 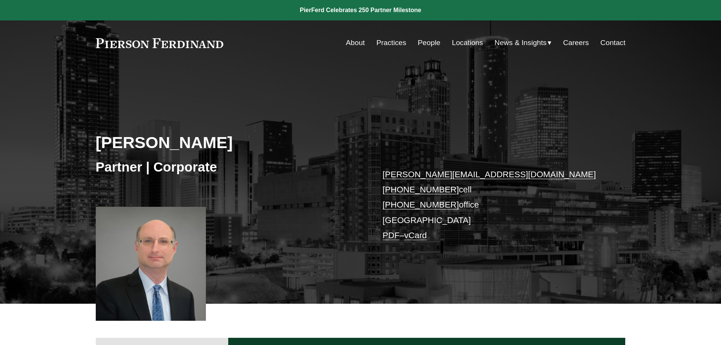 What do you see at coordinates (613, 43) in the screenshot?
I see `a: Contact` at bounding box center [613, 43].